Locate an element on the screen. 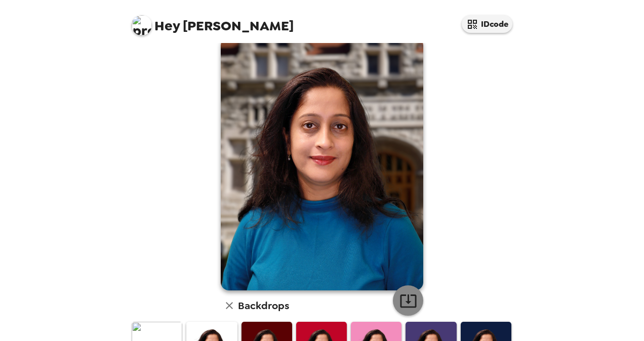 This screenshot has height=341, width=644. button: IDcode is located at coordinates (487, 24).